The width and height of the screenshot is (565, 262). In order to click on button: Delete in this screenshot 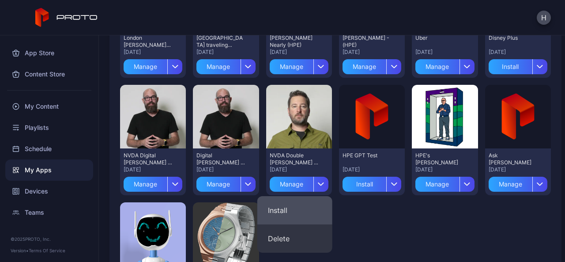, I will do `click(295, 238)`.